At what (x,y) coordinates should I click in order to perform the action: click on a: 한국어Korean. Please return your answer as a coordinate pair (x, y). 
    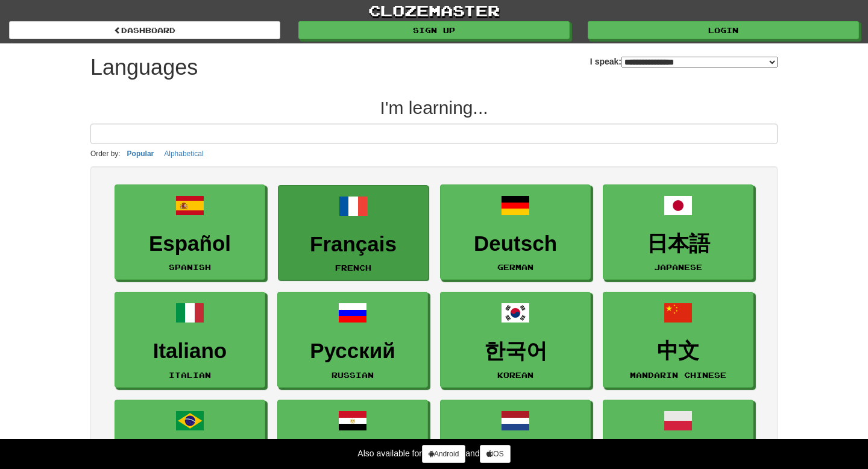
    Looking at the image, I should click on (515, 339).